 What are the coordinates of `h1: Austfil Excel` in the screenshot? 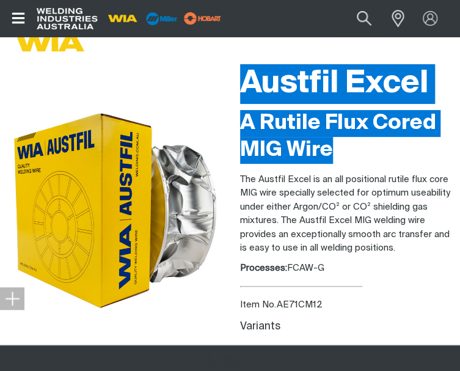 It's located at (345, 84).